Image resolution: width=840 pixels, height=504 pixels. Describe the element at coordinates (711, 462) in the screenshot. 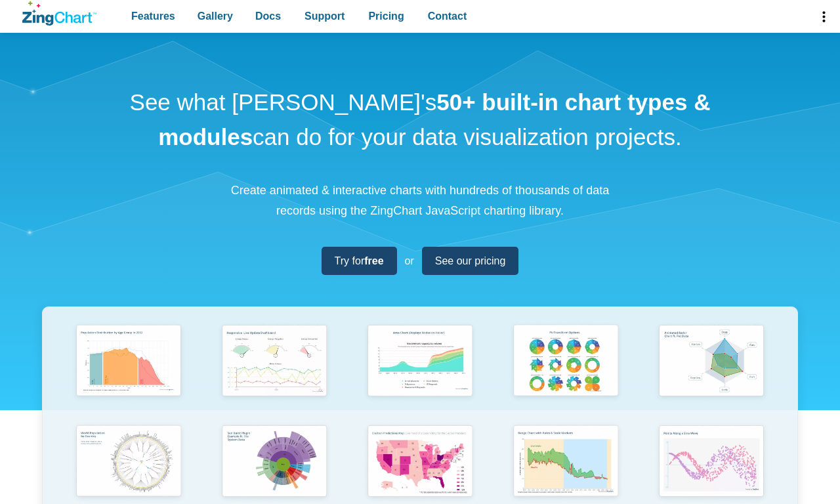

I see `img: Points Along a Sine Wave` at that location.